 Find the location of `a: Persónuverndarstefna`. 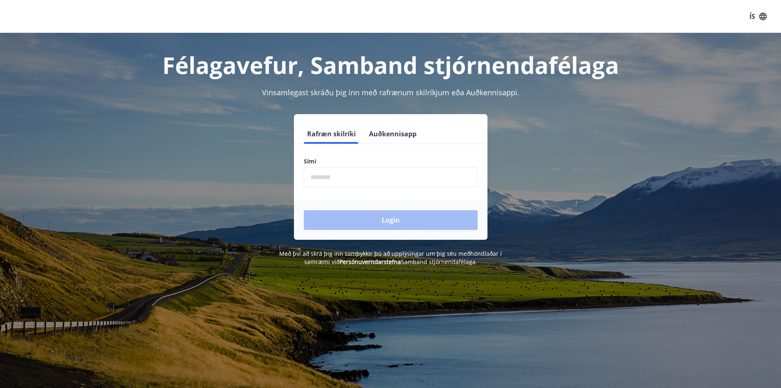

a: Persónuverndarstefna is located at coordinates (370, 261).